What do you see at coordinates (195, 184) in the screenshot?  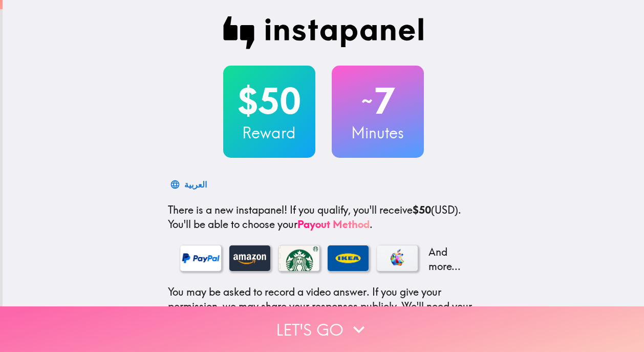 I see `div: العربية` at bounding box center [195, 184].